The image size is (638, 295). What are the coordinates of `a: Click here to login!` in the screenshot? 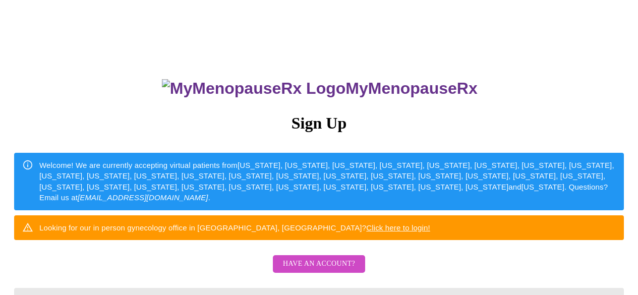 It's located at (398, 227).